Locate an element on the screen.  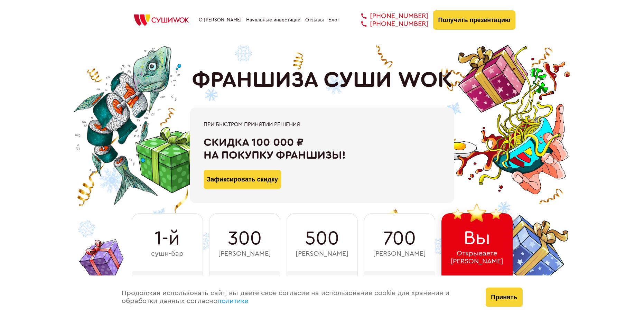
div: Продолжая использовать сайт, вы даете свое согласие на использование cookie для хранения и обрабо... is located at coordinates (297, 297).